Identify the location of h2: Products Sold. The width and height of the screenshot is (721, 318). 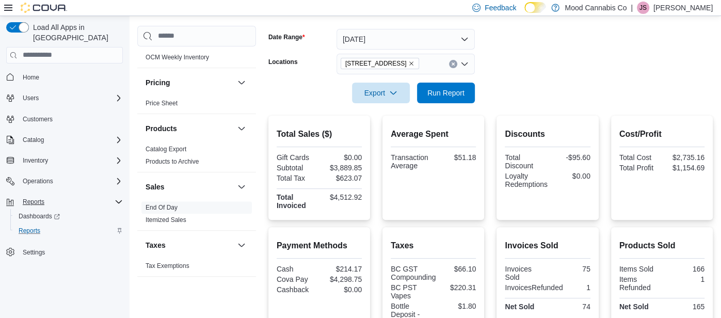
(662, 246).